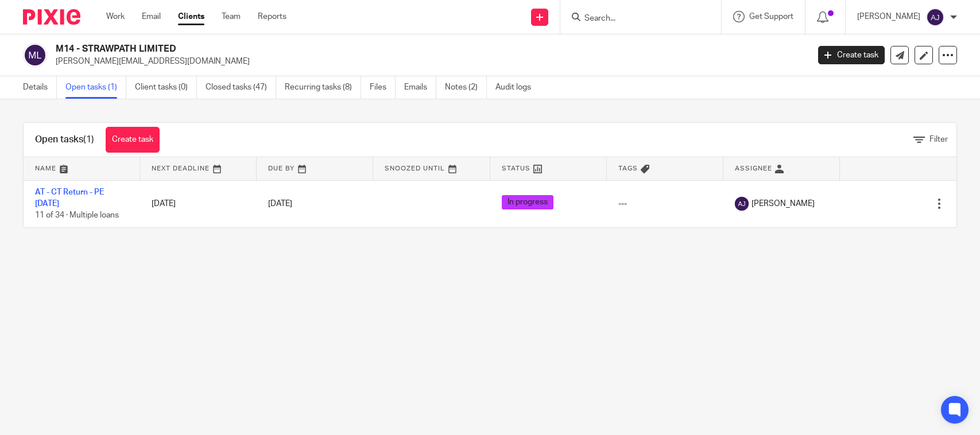 The height and width of the screenshot is (435, 980). Describe the element at coordinates (383, 87) in the screenshot. I see `a: Files` at that location.